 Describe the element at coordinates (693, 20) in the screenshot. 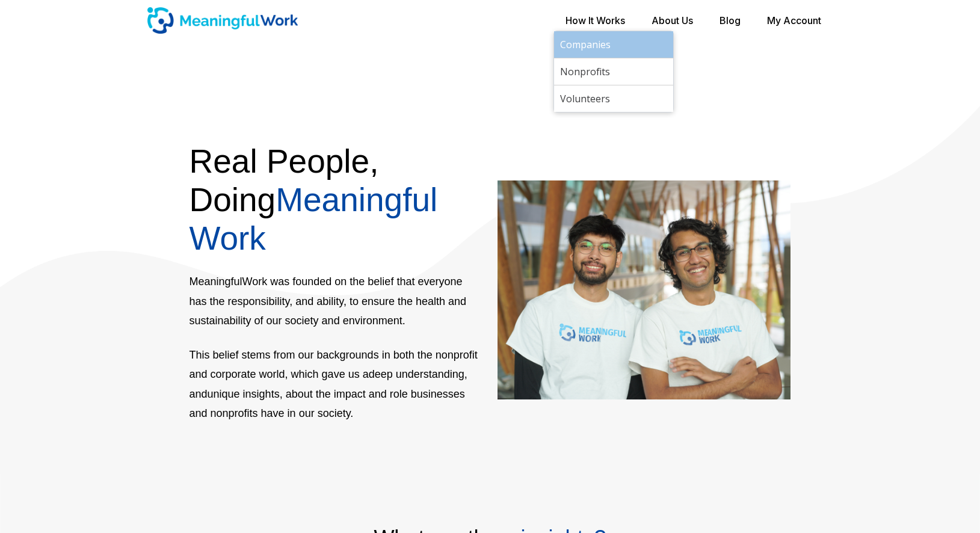

I see `nav: Main menu` at that location.